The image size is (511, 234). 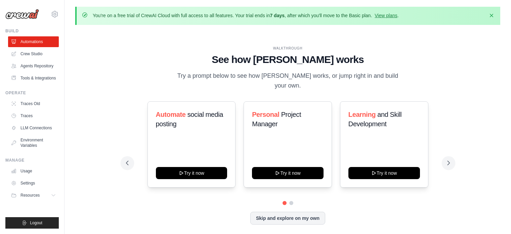 What do you see at coordinates (33, 66) in the screenshot?
I see `a: Agents Repository` at bounding box center [33, 66].